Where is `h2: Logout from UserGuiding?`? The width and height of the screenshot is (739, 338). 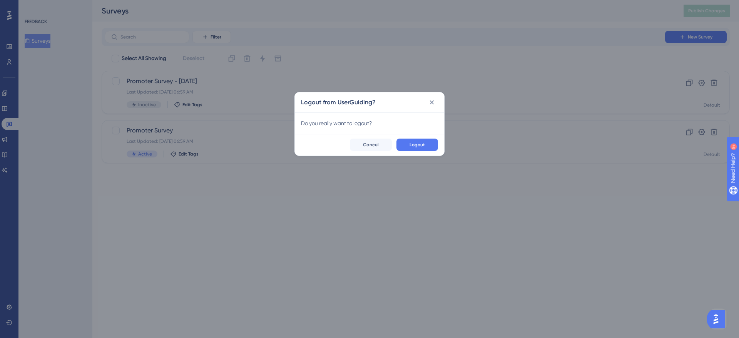 h2: Logout from UserGuiding? is located at coordinates (338, 102).